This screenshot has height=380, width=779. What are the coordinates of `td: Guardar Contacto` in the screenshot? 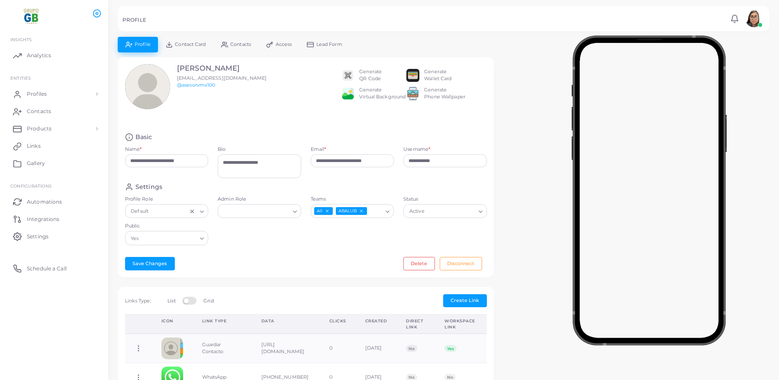 It's located at (222, 348).